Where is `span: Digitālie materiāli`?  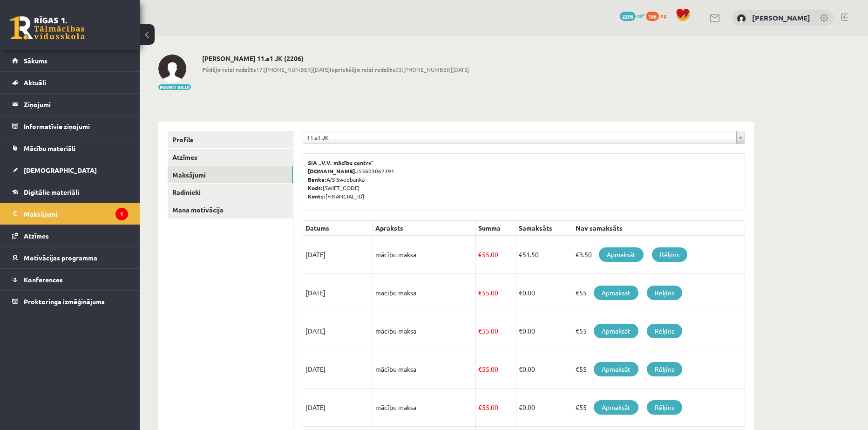 span: Digitālie materiāli is located at coordinates (51, 192).